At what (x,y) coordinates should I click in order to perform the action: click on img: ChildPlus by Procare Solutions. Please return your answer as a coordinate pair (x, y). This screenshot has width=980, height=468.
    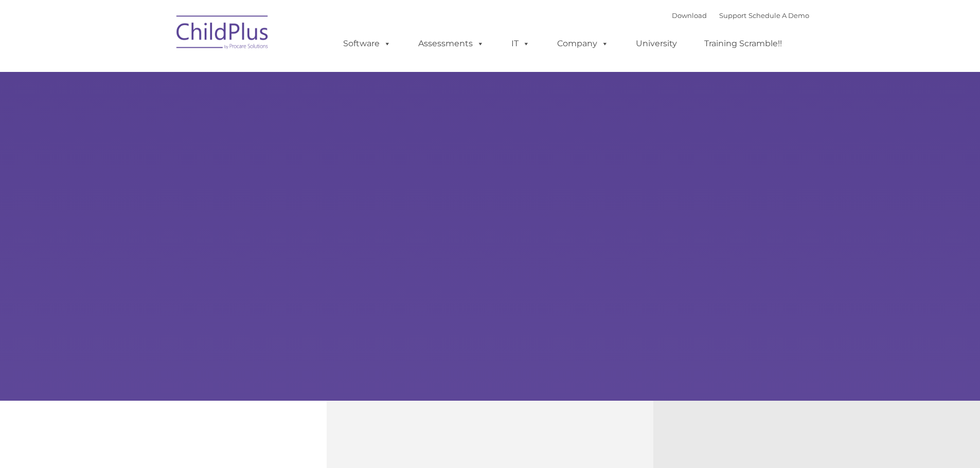
    Looking at the image, I should click on (223, 34).